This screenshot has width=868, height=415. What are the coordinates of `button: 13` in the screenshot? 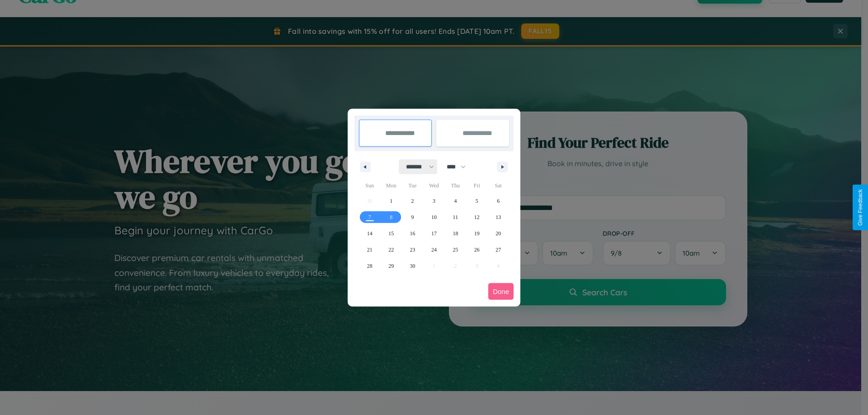 It's located at (499, 217).